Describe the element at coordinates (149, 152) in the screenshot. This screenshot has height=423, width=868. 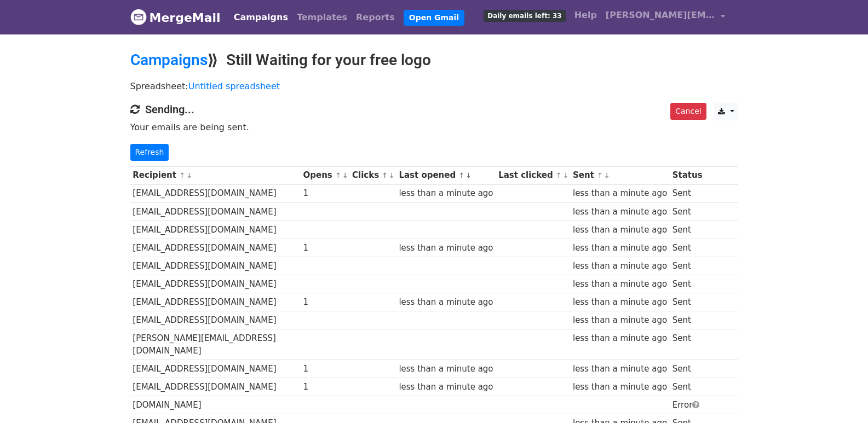
I see `a: Refresh` at that location.